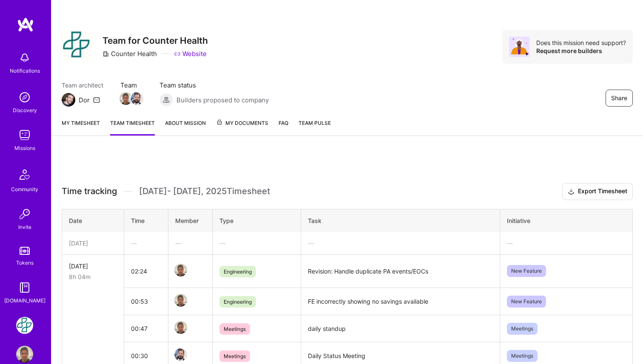 This screenshot has width=643, height=364. What do you see at coordinates (401, 329) in the screenshot?
I see `td: daily standup` at bounding box center [401, 329].